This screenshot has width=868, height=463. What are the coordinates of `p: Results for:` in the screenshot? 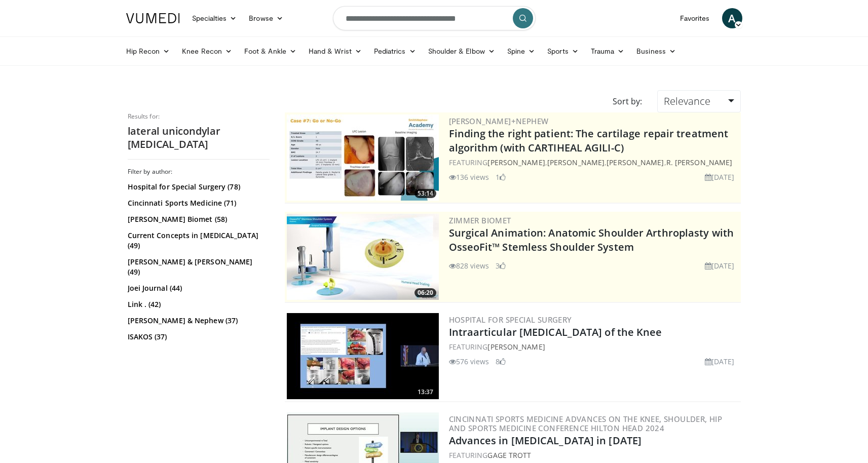 It's located at (199, 117).